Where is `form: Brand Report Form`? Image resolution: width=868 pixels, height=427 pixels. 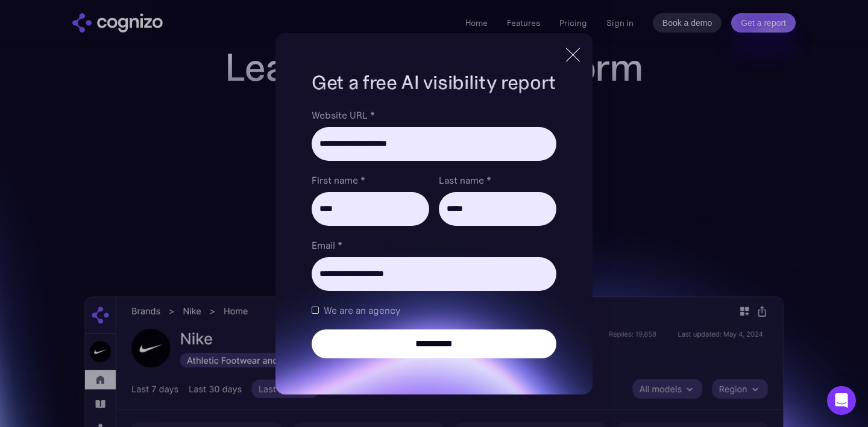
form: Brand Report Form is located at coordinates (434, 234).